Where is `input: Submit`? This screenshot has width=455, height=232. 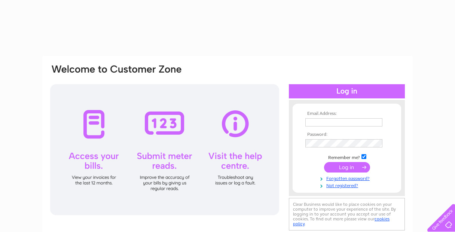
input: Submit is located at coordinates (347, 167).